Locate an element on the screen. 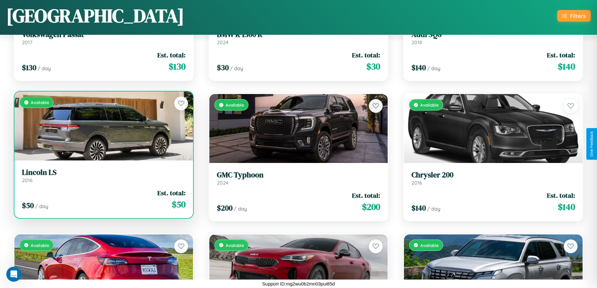  h3: BMW K 1300 R is located at coordinates (299, 34).